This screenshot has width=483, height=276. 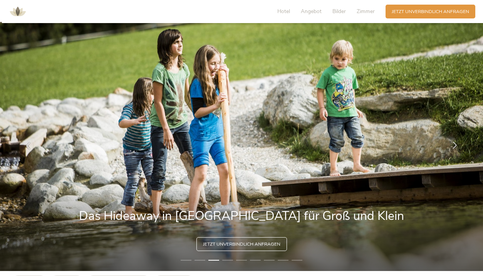 What do you see at coordinates (18, 11) in the screenshot?
I see `a: AMONTI & LUNARIS Wellnessresort` at bounding box center [18, 11].